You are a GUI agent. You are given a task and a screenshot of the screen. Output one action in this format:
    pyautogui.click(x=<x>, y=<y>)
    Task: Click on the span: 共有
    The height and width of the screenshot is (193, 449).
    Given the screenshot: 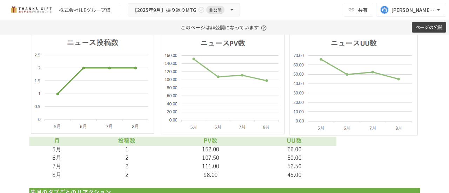 What is the action you would take?
    pyautogui.click(x=363, y=10)
    